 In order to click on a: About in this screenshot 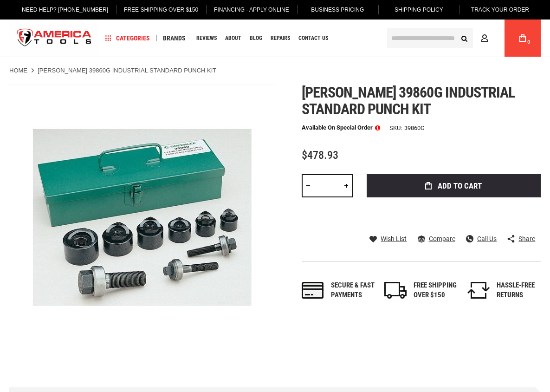, I will do `click(233, 38)`.